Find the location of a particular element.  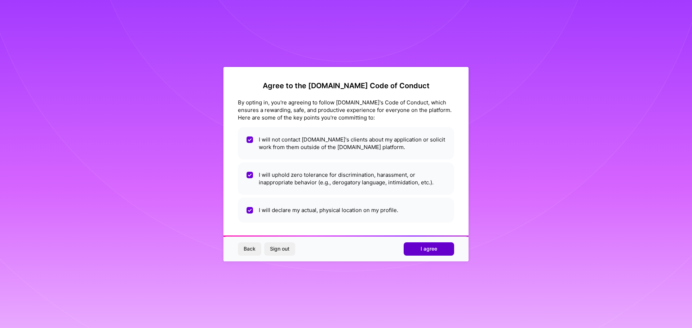

span: Sign out is located at coordinates (280, 249).